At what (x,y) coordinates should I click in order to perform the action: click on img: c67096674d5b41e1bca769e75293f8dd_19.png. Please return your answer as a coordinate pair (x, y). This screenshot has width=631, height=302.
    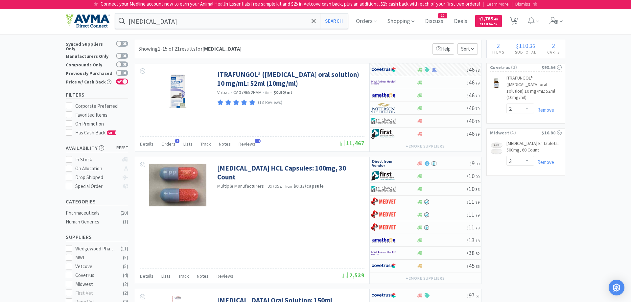
    Looking at the image, I should click on (384, 163).